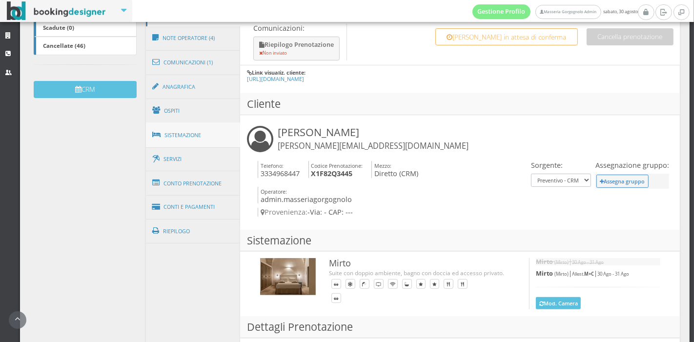 Image resolution: width=694 pixels, height=342 pixels. What do you see at coordinates (56, 11) in the screenshot?
I see `img: BookingDesigner.com` at bounding box center [56, 11].